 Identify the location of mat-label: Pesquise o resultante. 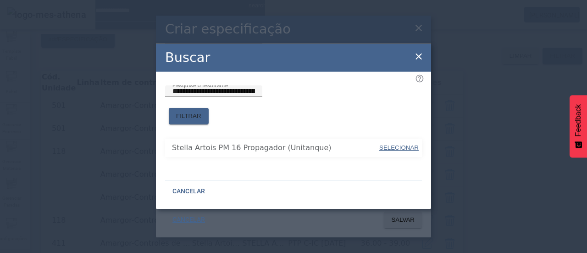
(200, 85).